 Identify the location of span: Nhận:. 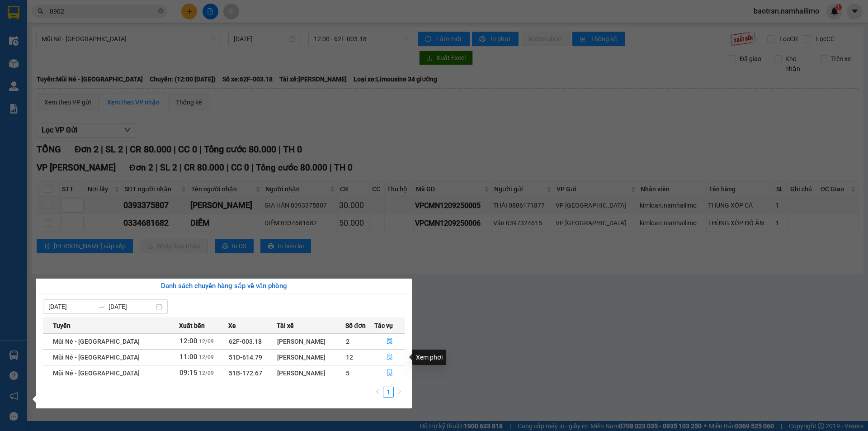
(97, 13).